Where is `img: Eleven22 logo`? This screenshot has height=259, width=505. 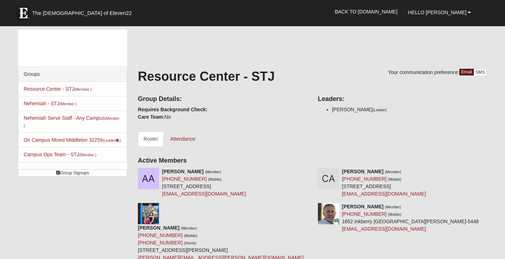 img: Eleven22 logo is located at coordinates (23, 13).